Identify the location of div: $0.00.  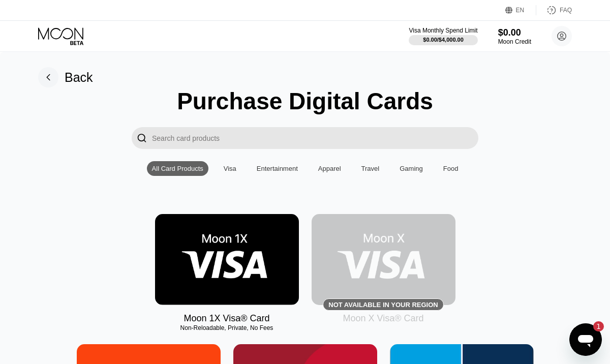
(515, 33).